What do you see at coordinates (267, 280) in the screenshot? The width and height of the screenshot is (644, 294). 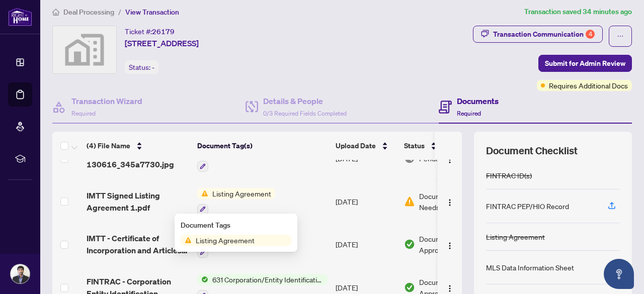 I see `span: 631 Corporation/Entity Identification InformationRecord` at bounding box center [267, 280].